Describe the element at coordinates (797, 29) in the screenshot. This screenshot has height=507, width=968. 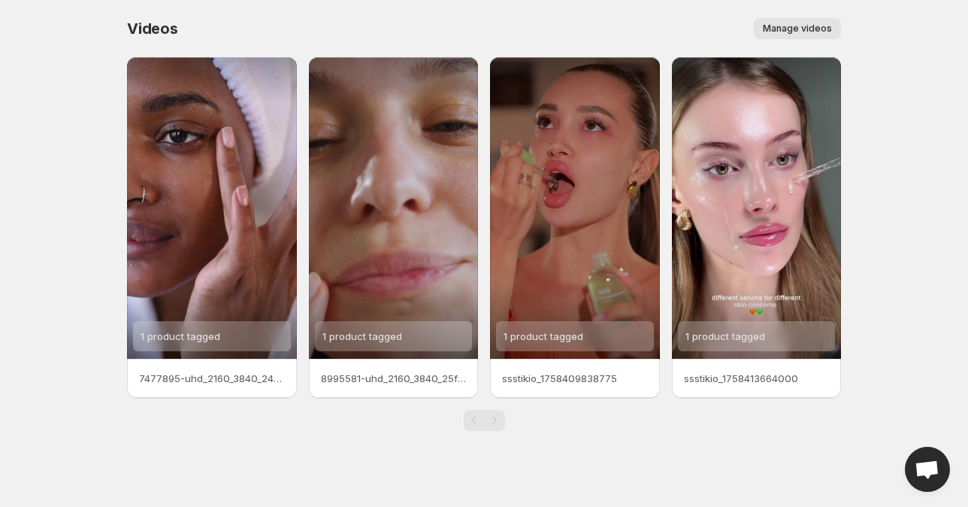
I see `button: Manage videos` at that location.